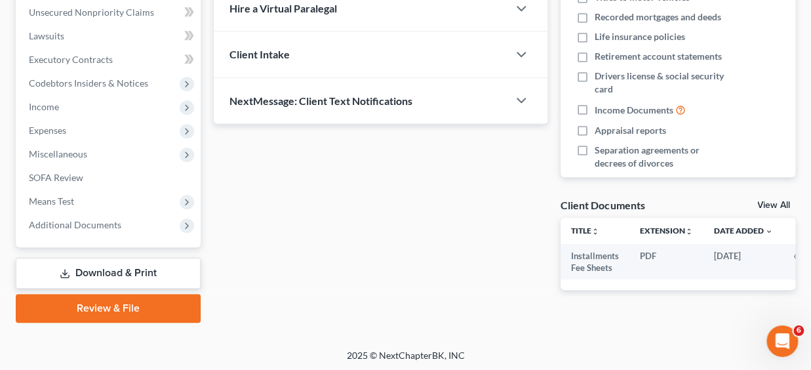 This screenshot has height=370, width=811. Describe the element at coordinates (321, 100) in the screenshot. I see `span: NextMessage: Client Text Notifications` at that location.